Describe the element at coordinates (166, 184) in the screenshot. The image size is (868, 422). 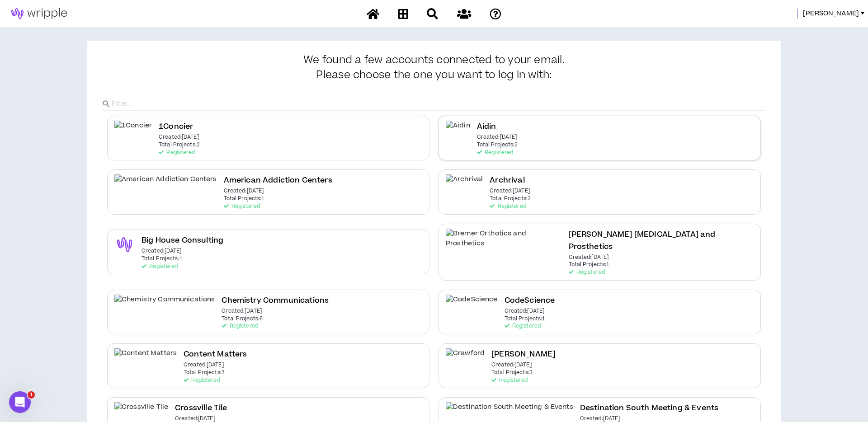
I see `img: American Addiction Centers` at that location.